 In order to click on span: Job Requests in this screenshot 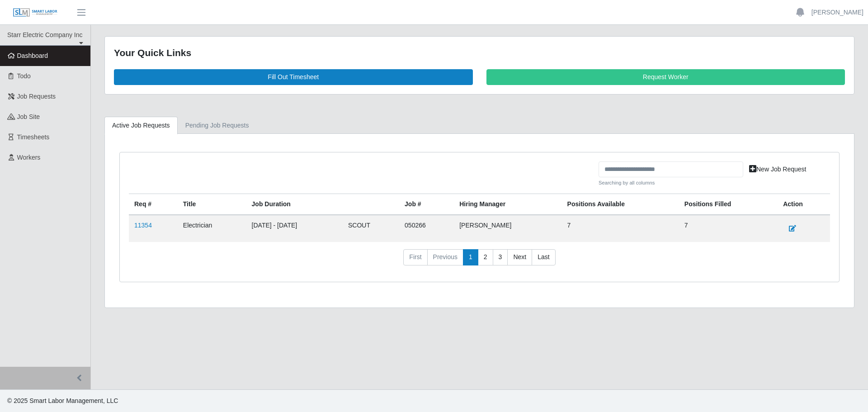, I will do `click(37, 96)`.